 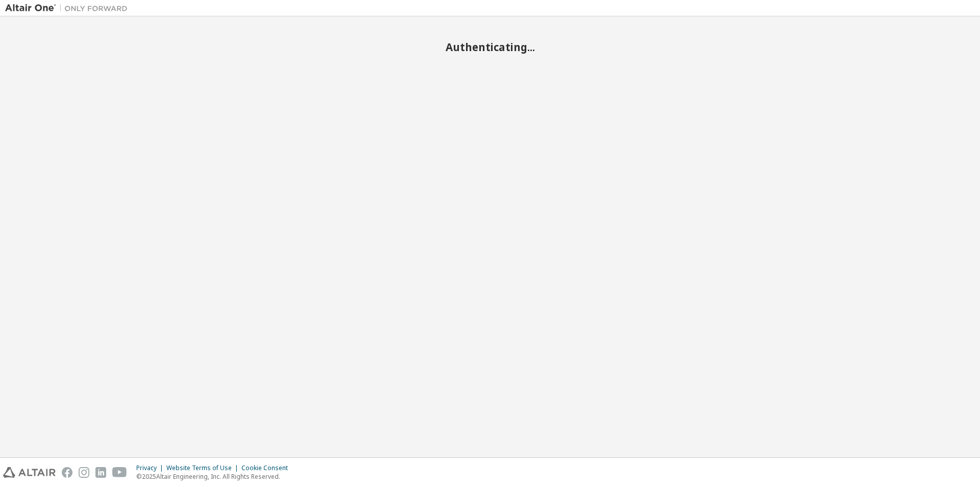 I want to click on img: Altair One, so click(x=69, y=8).